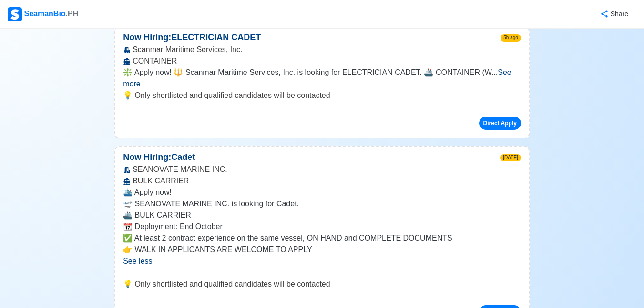 The height and width of the screenshot is (308, 644). I want to click on div: SEANOVATE MARINE INC. BULK CARRIER, so click(322, 175).